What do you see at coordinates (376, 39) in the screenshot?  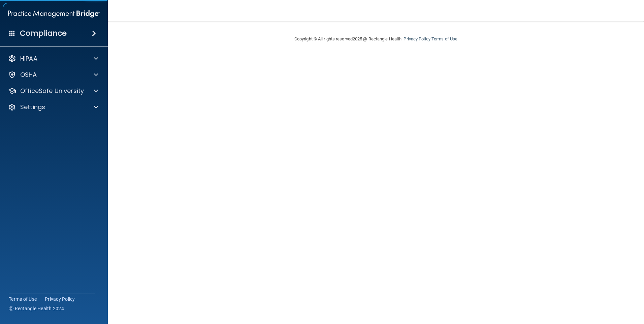 I see `div: Copyright © All rights reserved 2025 @ Rectangle Health | |` at bounding box center [376, 39].